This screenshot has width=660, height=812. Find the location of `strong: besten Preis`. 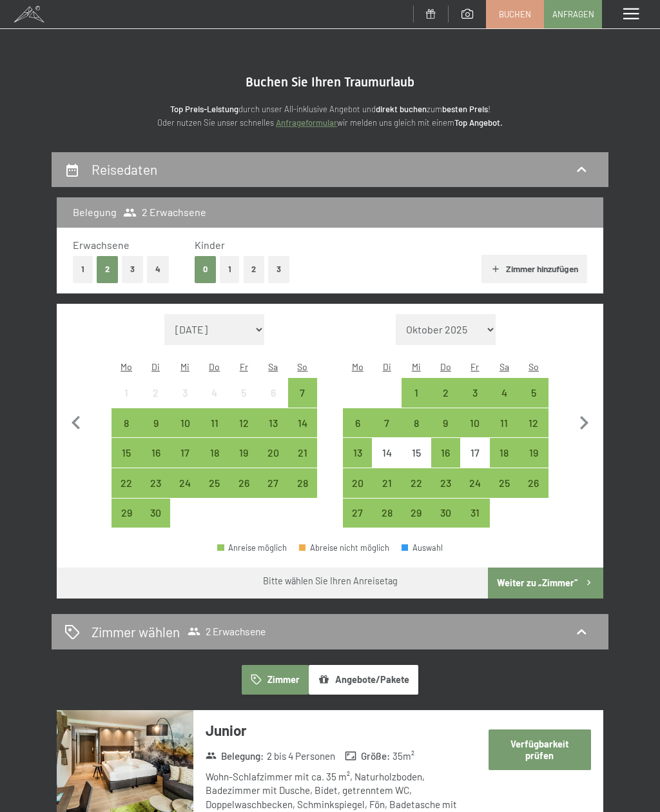

strong: besten Preis is located at coordinates (465, 109).